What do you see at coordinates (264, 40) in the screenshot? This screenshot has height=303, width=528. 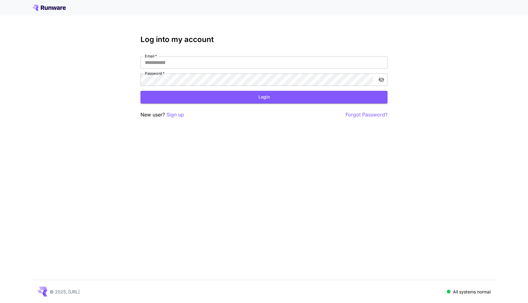 I see `h3: Log into my account` at bounding box center [264, 40].